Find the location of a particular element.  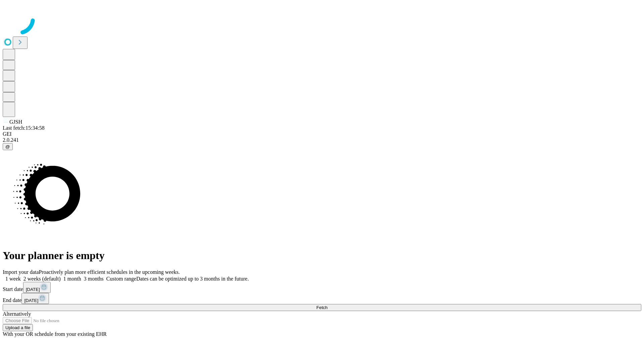

span: Import your data is located at coordinates (21, 272).